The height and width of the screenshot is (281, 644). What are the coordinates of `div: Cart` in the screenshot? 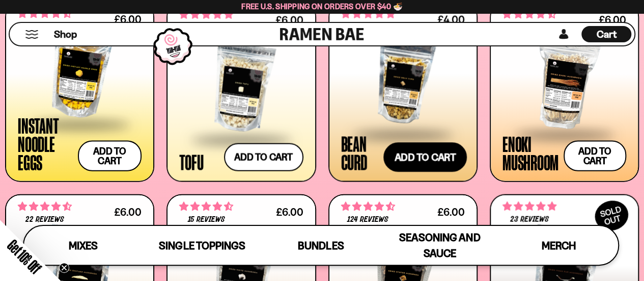 It's located at (606, 34).